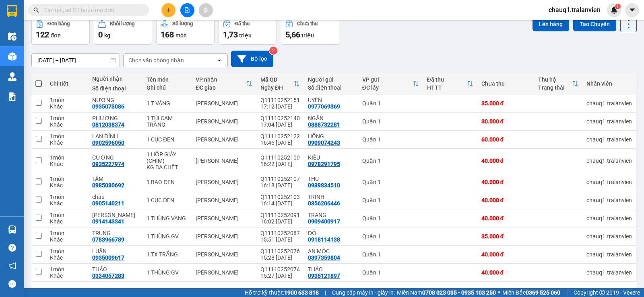  Describe the element at coordinates (167, 254) in the screenshot. I see `div: 1 TX TRẮNG` at that location.